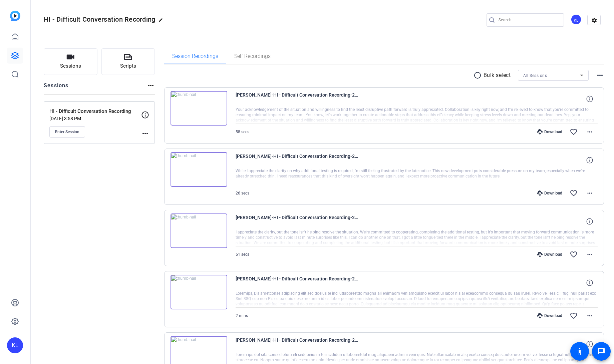  What do you see at coordinates (529, 20) in the screenshot?
I see `input: Search` at bounding box center [529, 20].